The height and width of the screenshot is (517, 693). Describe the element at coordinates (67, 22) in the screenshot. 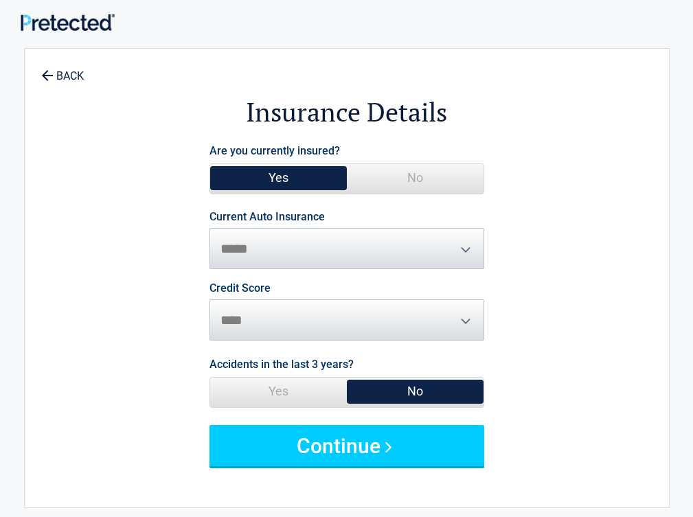

I see `img: Main Logo` at that location.